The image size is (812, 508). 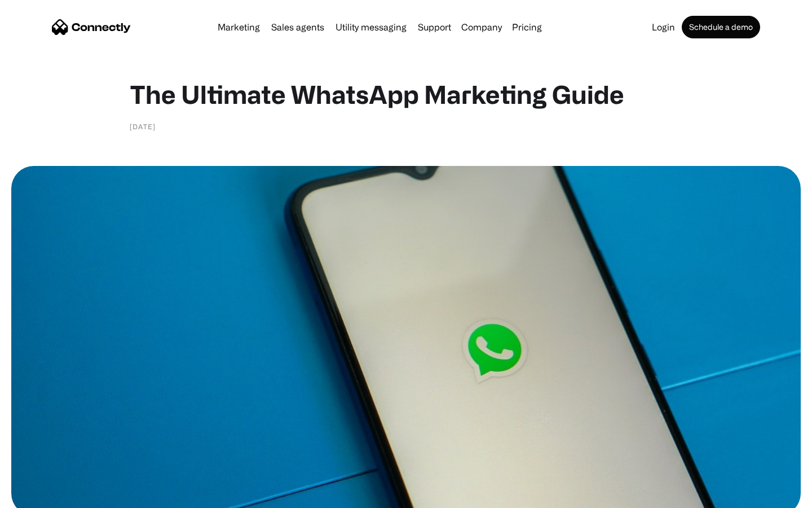 I want to click on a: Schedule a demo, so click(x=720, y=27).